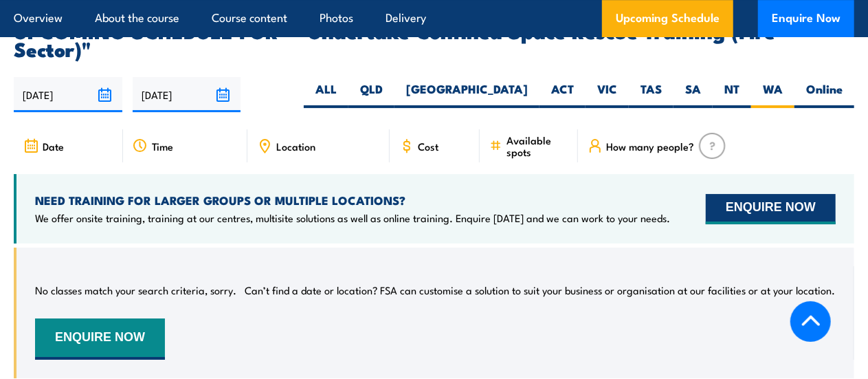 The height and width of the screenshot is (379, 868). Describe the element at coordinates (68, 94) in the screenshot. I see `input: From date` at that location.